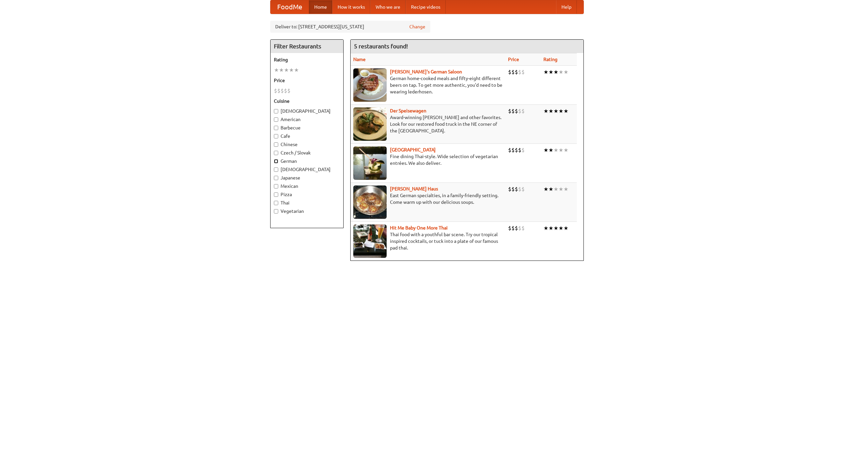  I want to click on a: Who we are, so click(388, 7).